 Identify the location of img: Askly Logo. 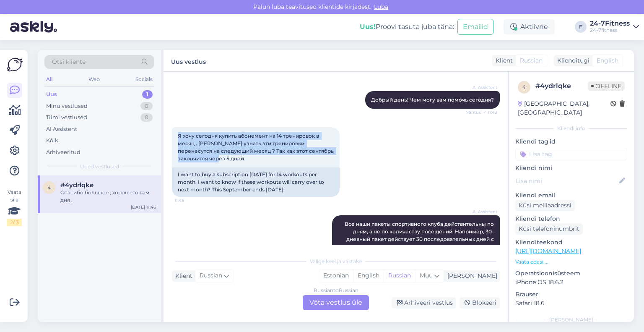
(15, 65).